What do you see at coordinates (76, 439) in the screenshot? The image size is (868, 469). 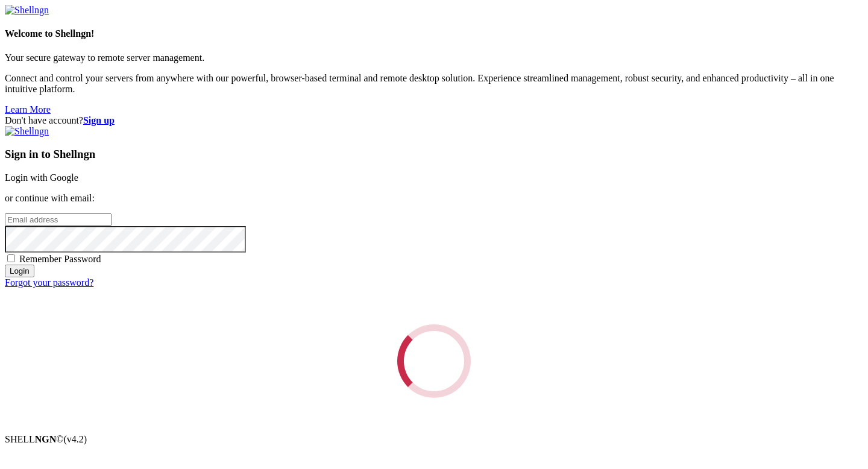 I see `span: 4.2.0` at bounding box center [76, 439].